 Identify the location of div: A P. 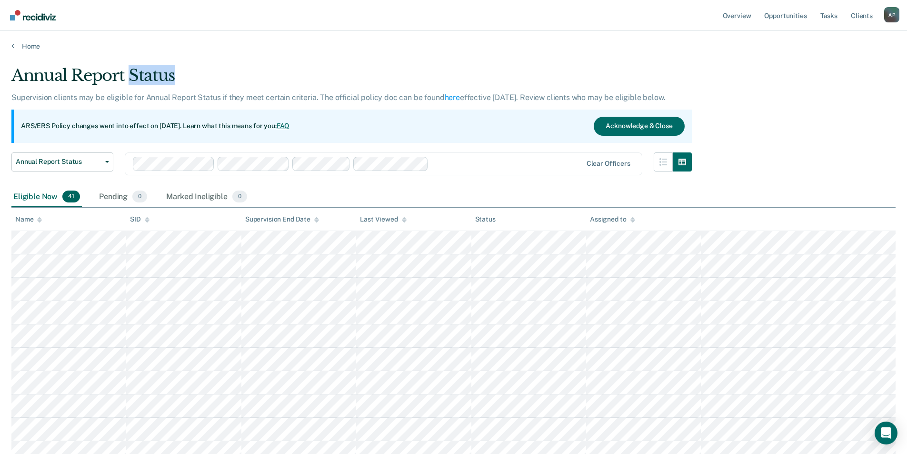
(891, 15).